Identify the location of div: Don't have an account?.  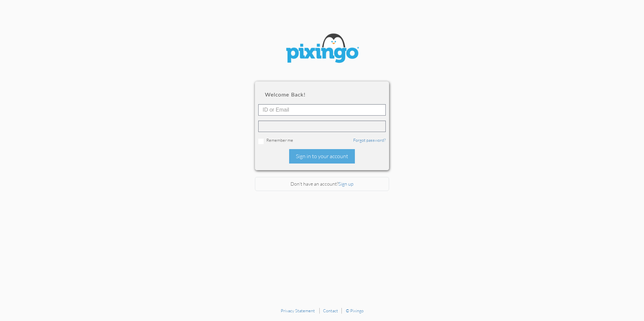
(322, 184).